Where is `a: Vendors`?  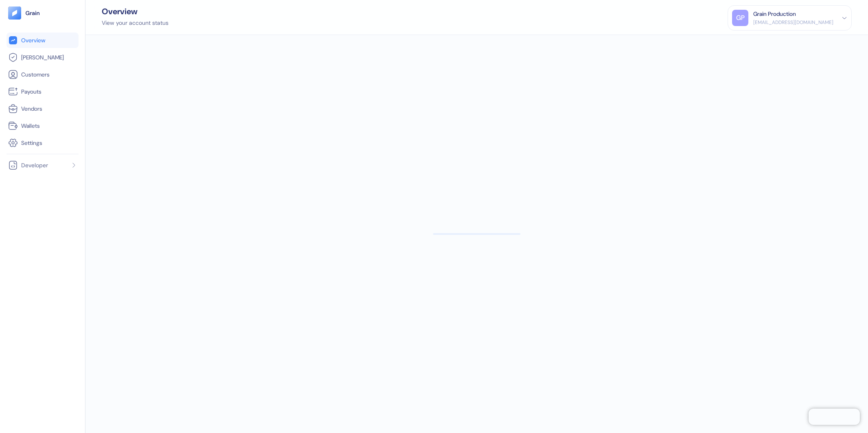
a: Vendors is located at coordinates (42, 108).